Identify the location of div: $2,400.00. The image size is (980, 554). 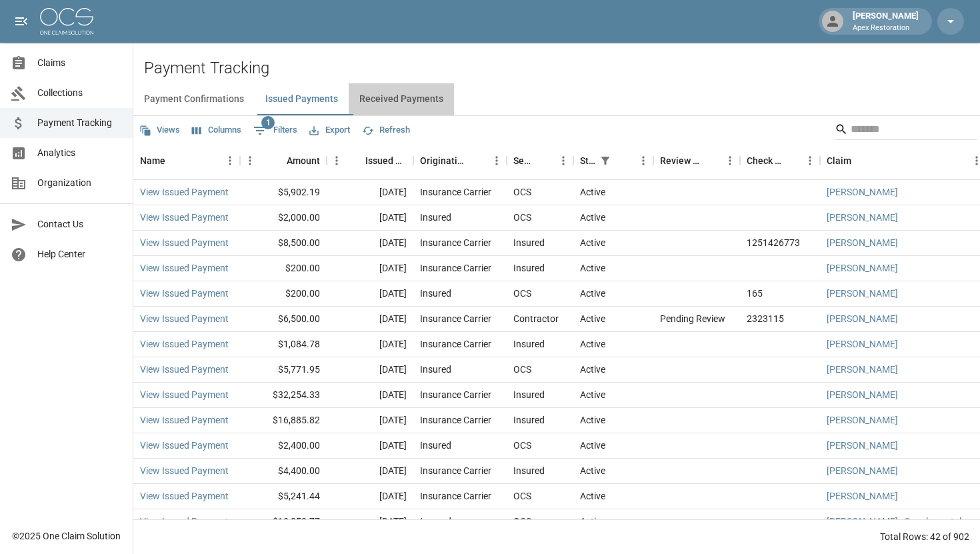
(284, 446).